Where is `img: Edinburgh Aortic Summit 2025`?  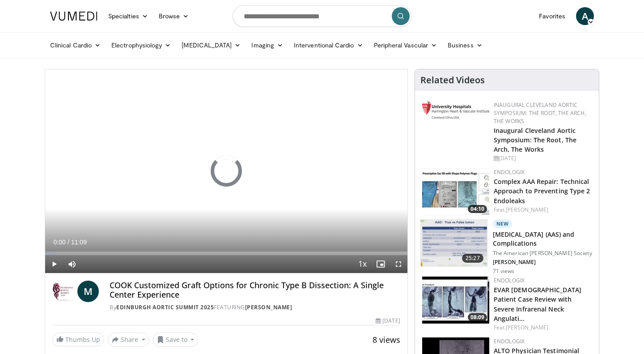
img: Edinburgh Aortic Summit 2025 is located at coordinates (63, 292).